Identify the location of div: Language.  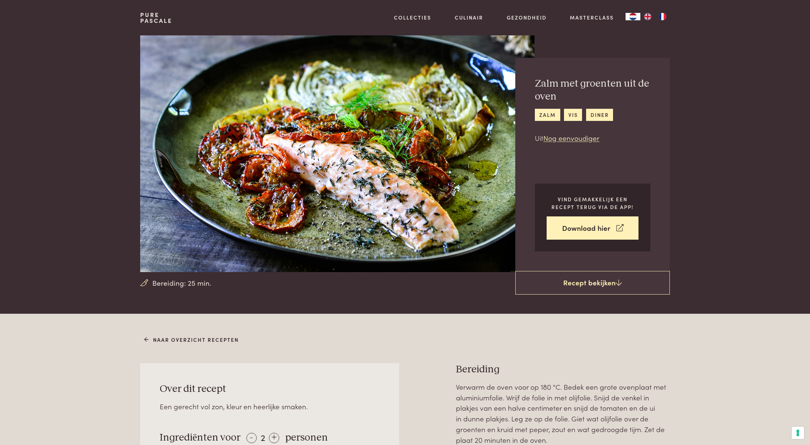
(633, 17).